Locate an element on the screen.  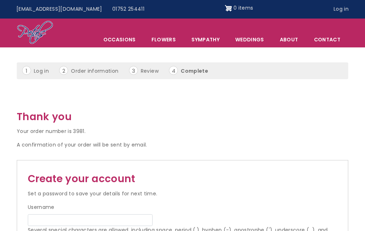
li: Order information is located at coordinates (93, 71).